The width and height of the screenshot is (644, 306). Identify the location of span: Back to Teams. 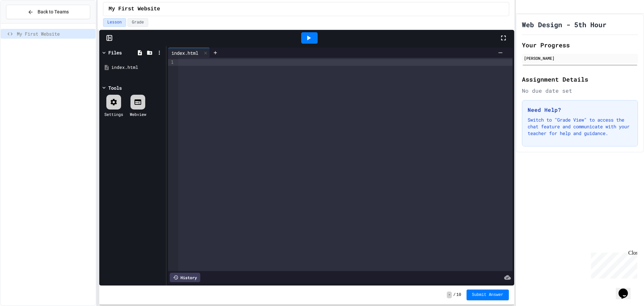
(53, 12).